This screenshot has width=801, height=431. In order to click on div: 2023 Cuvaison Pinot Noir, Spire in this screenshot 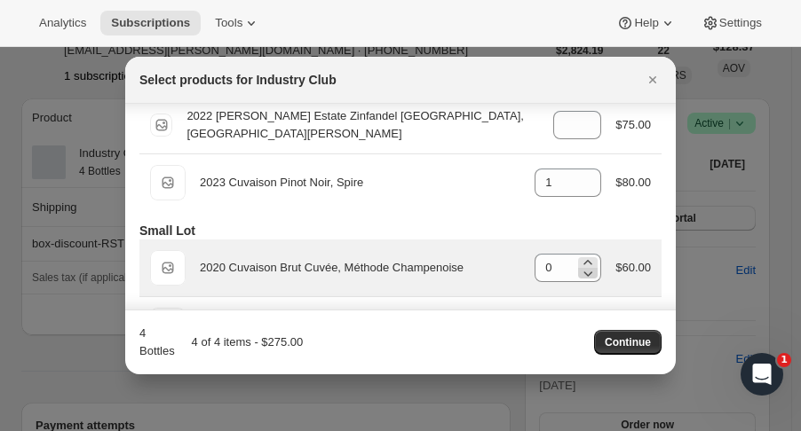, I will do `click(359, 183)`.